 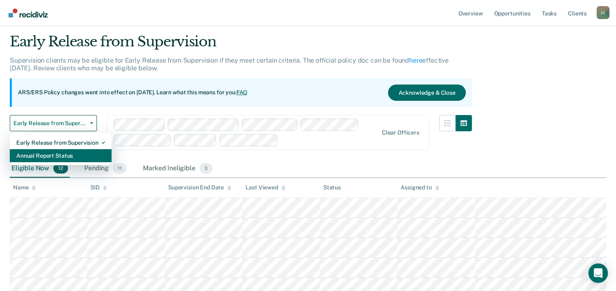 I want to click on div: Name, so click(x=24, y=188).